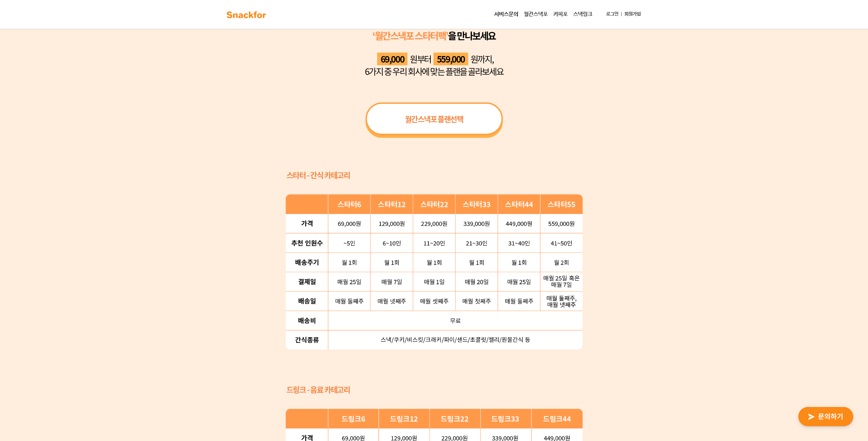 This screenshot has width=868, height=441. What do you see at coordinates (24, 231) in the screenshot?
I see `span: 홈` at bounding box center [24, 231].